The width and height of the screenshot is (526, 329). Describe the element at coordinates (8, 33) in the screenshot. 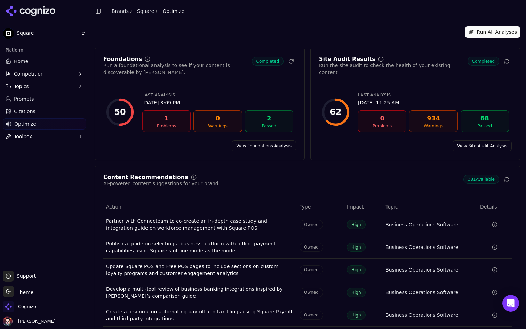

I see `img: Square` at that location.